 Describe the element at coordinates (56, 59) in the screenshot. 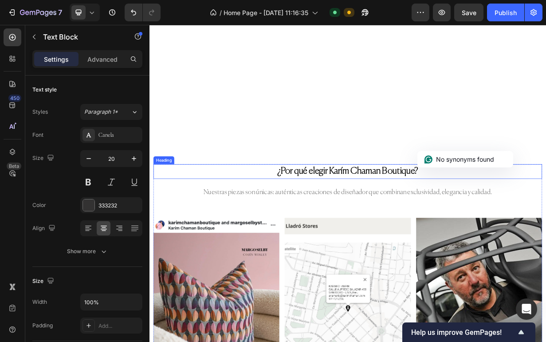

I see `p: Settings` at that location.